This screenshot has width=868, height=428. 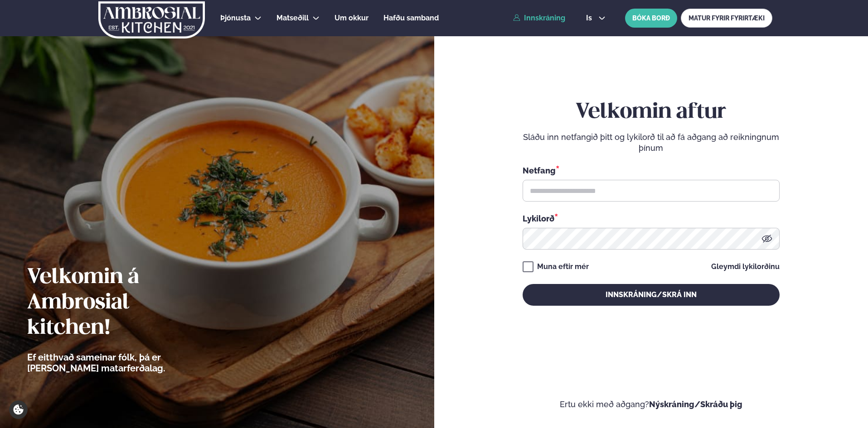 I want to click on p: Sláðu inn netfangið þitt og lykilorð til að fá aðgang að reikningnum þínum, so click(x=650, y=142).